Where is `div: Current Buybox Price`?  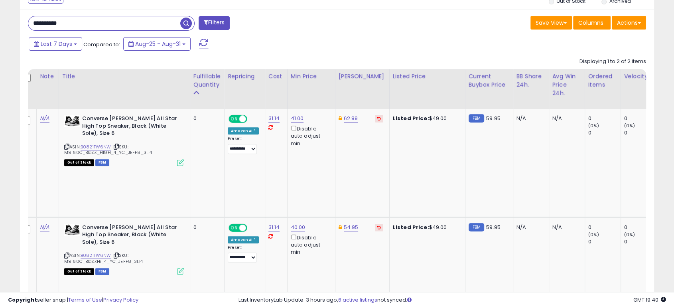
div: Current Buybox Price is located at coordinates (489, 81).